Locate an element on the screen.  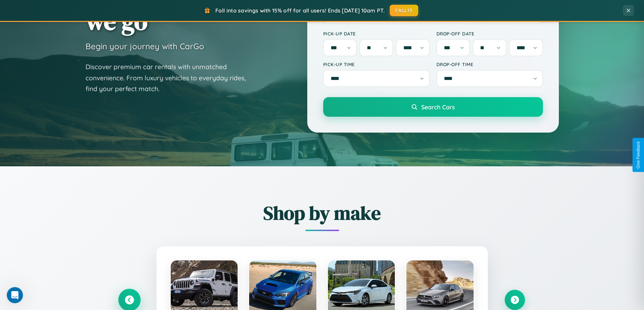
label: Pick-up Time is located at coordinates (376, 64).